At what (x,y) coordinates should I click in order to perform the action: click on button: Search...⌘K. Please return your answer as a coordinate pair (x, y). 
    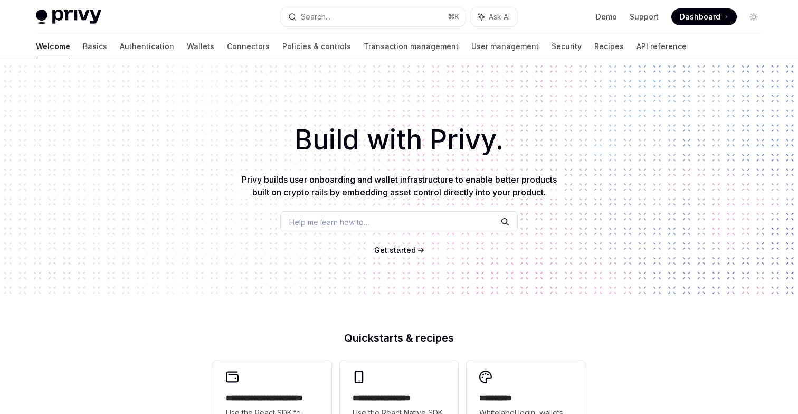
    Looking at the image, I should click on (373, 17).